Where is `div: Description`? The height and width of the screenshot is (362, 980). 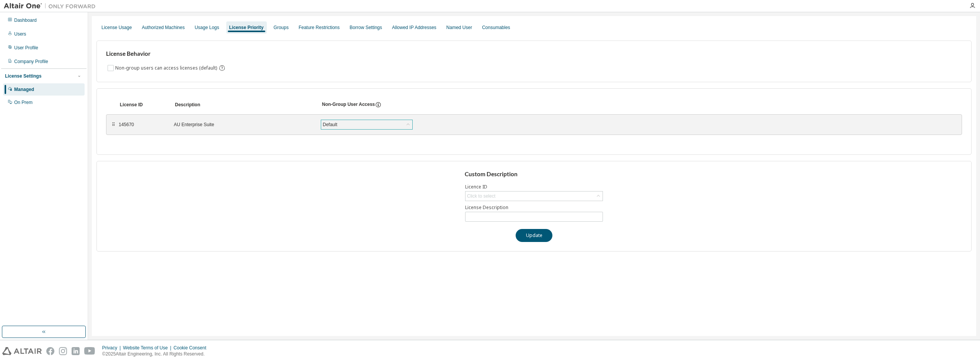 div: Description is located at coordinates (244, 105).